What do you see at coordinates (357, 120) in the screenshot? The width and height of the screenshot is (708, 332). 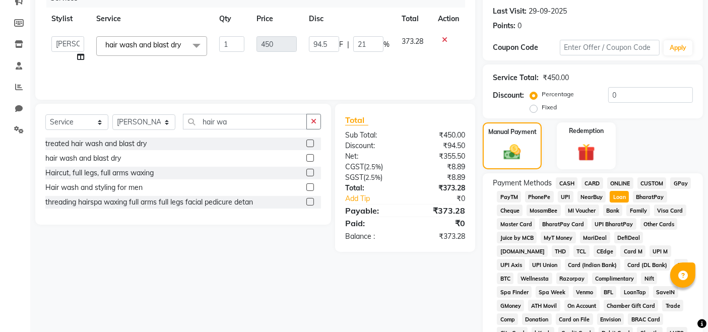 I see `span: Total` at bounding box center [357, 120].